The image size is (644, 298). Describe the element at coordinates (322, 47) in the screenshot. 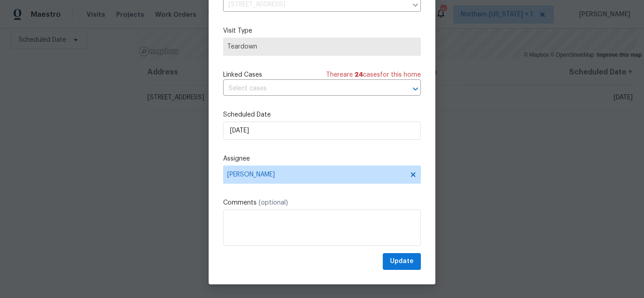

I see `span: Teardown` at that location.